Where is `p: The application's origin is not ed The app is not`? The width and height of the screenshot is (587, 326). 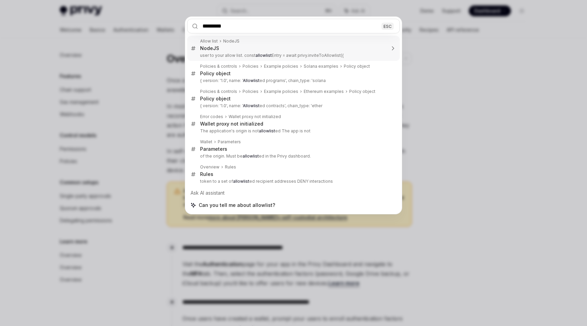
p: The application's origin is not ed The app is not is located at coordinates (293, 131).